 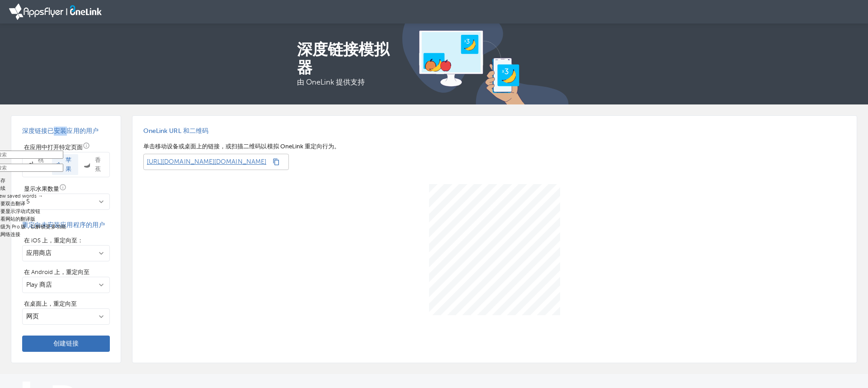 I want to click on font: 网页, so click(x=33, y=316).